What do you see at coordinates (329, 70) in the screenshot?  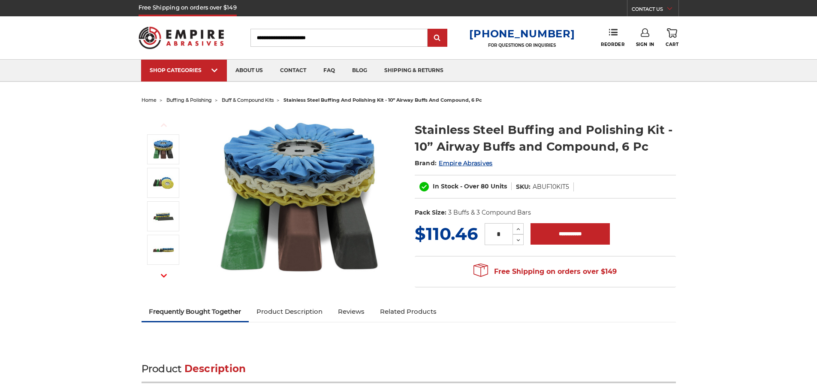 I see `a: faq` at bounding box center [329, 70].